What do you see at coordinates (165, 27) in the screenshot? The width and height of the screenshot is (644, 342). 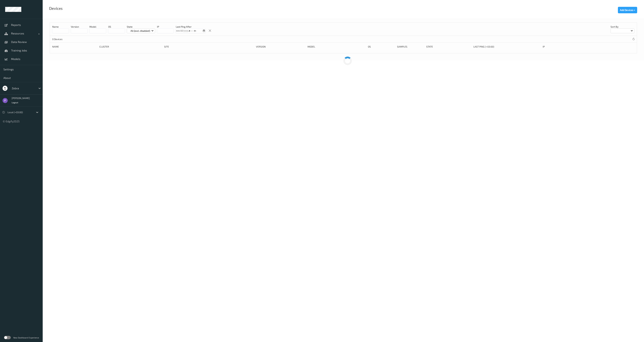 I see `p: IP` at bounding box center [165, 27].